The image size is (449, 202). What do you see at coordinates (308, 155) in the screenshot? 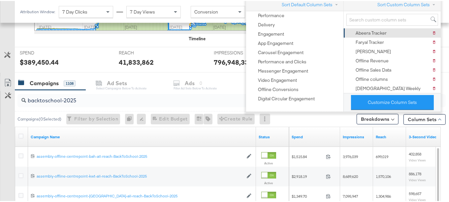
I see `span: $1,515.84` at bounding box center [308, 155].